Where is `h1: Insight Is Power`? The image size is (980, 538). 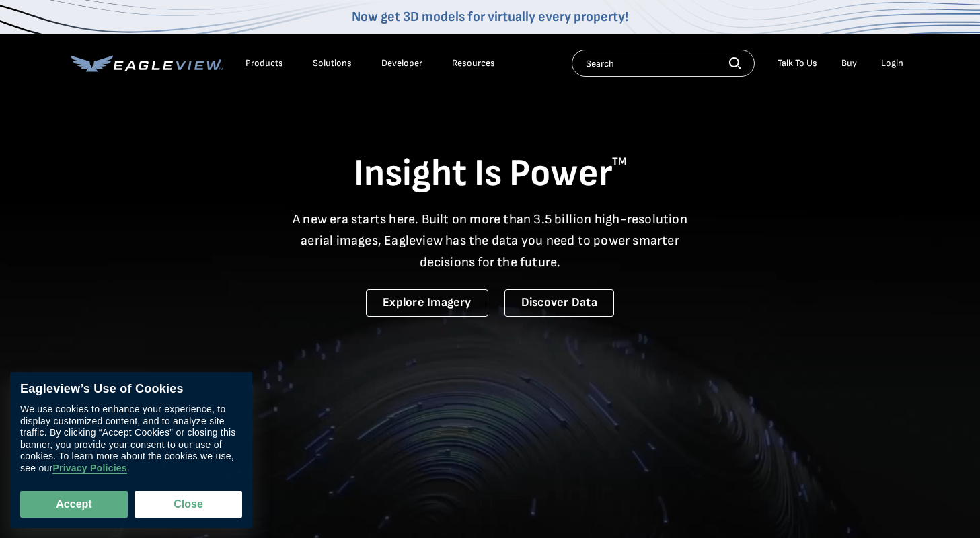
h1: Insight Is Power is located at coordinates (491, 174).